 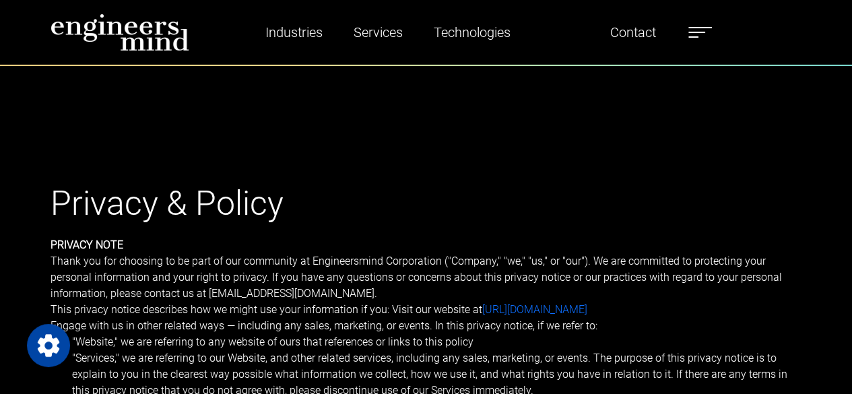 I want to click on li: "Website," we are referring to any website of ours that references or links to this policy, so click(x=437, y=342).